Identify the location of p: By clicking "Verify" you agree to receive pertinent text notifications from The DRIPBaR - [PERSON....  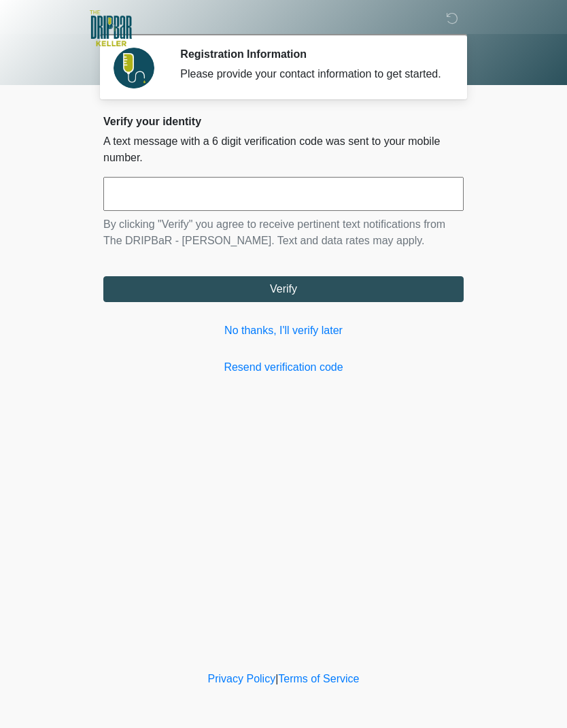
(284, 233).